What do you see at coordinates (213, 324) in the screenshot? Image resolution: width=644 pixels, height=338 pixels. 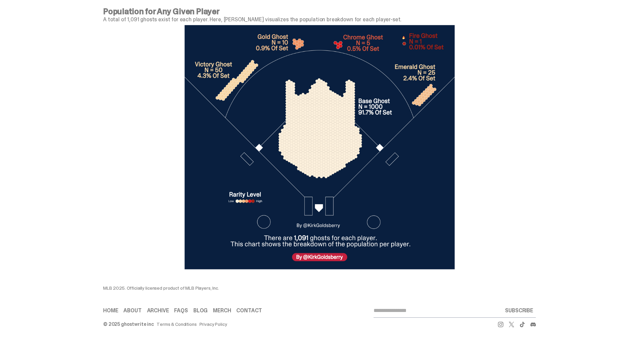 I see `a: Privacy Policy` at bounding box center [213, 324].